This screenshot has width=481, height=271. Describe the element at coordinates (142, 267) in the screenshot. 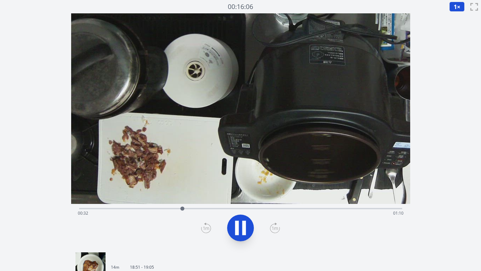

I see `p: 18:51 - 19:05` at that location.